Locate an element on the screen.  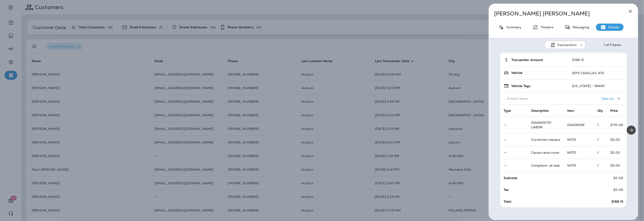
span: Type is located at coordinates (507, 111).